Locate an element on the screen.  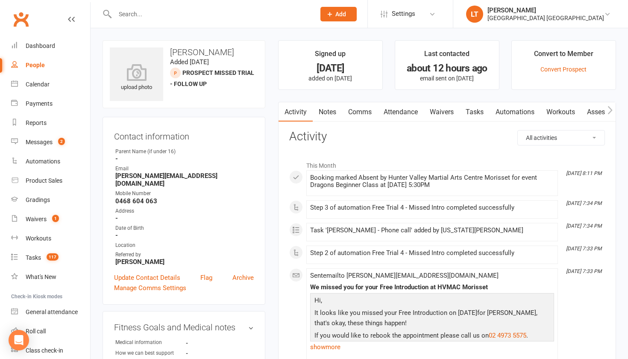
a: Flag is located at coordinates (206, 277).